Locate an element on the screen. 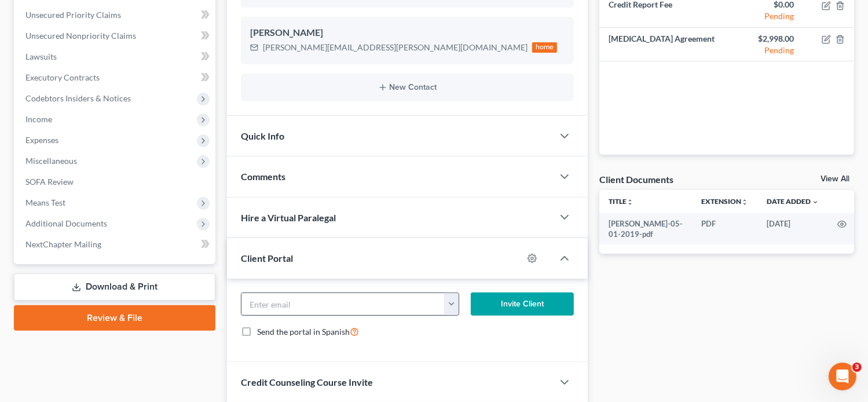  a: Executory Contracts is located at coordinates (116, 78).